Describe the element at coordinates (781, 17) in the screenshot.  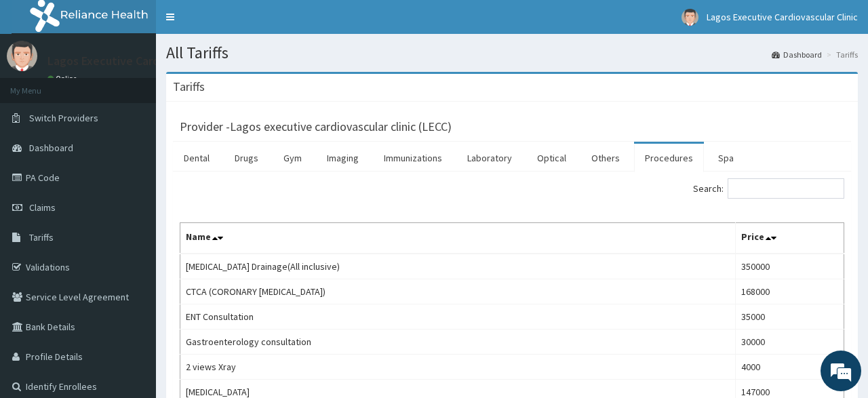
I see `span: Lagos Executive Cardiovascular Clinic` at that location.